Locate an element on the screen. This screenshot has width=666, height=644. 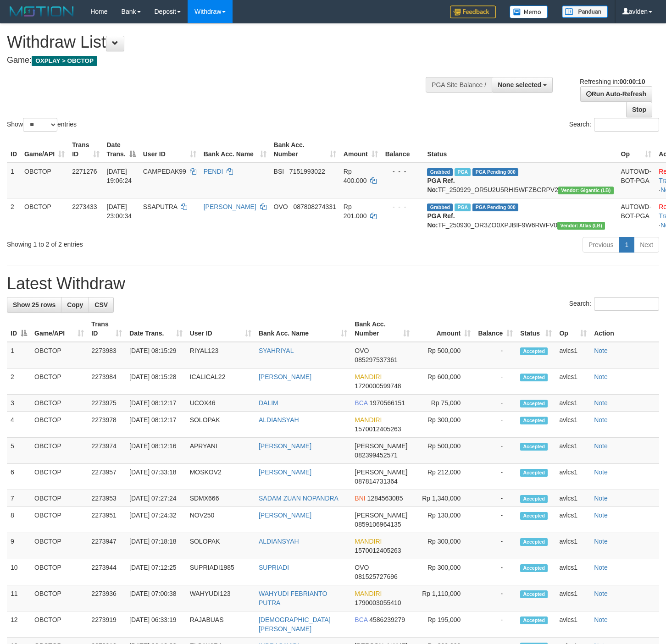
div: Showing 1 to 2 of 2 entries is located at coordinates (139, 242).